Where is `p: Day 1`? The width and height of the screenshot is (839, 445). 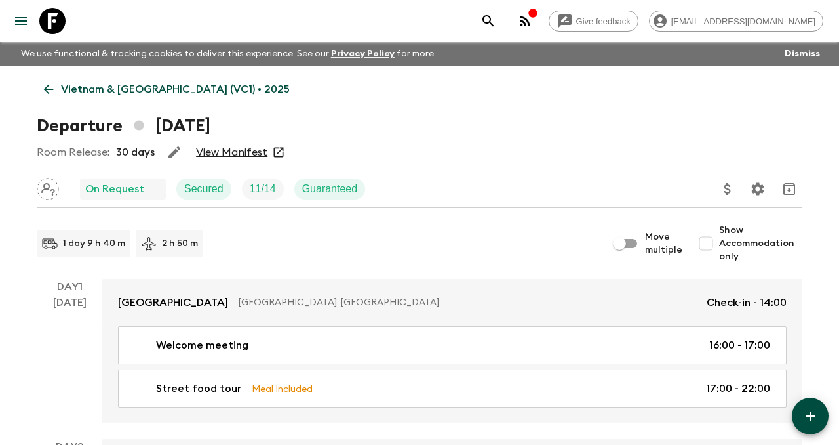
p: Day 1 is located at coordinates (70, 287).